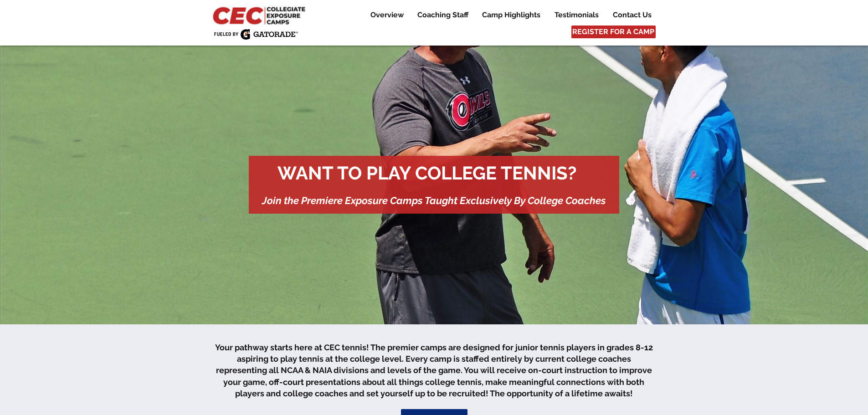 The width and height of the screenshot is (868, 415). I want to click on p: Camp Highlights, so click(511, 15).